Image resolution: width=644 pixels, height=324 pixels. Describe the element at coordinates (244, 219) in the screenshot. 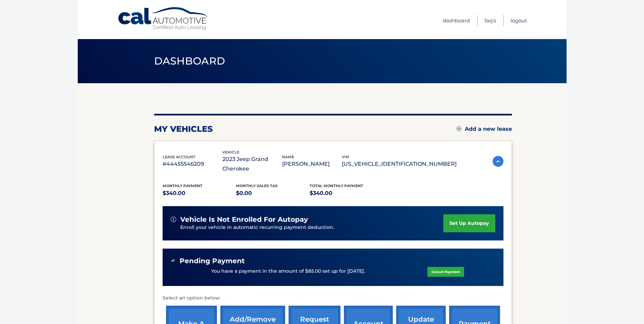

I see `span: vehicle is not enrolled for autopay` at that location.